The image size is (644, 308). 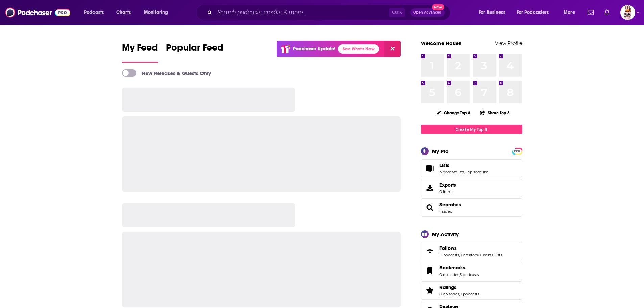 I want to click on span: My Feed, so click(x=140, y=50).